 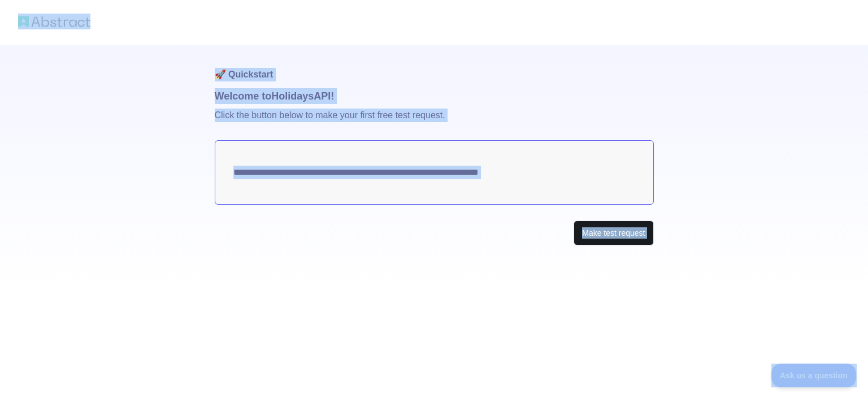 What do you see at coordinates (434, 67) in the screenshot?
I see `h1: 🚀 Quickstart` at bounding box center [434, 67].